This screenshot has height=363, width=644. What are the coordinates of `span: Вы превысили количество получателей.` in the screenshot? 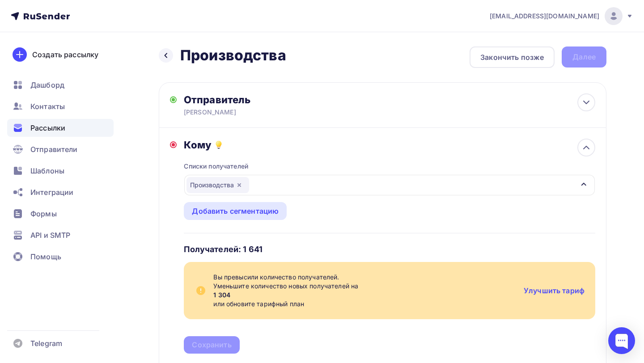 It's located at (365, 277).